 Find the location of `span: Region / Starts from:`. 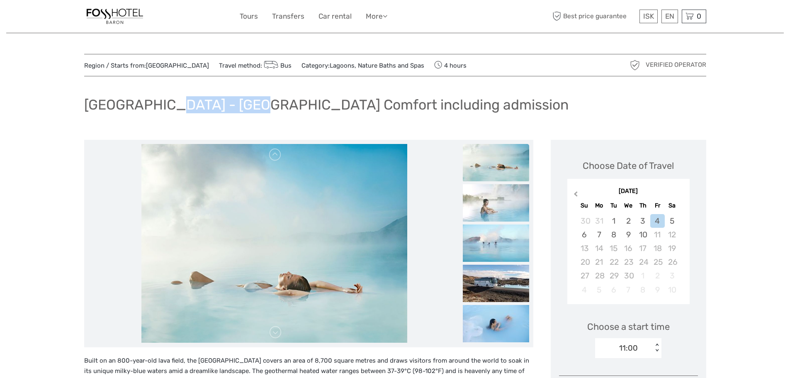

span: Region / Starts from: is located at coordinates (146, 66).